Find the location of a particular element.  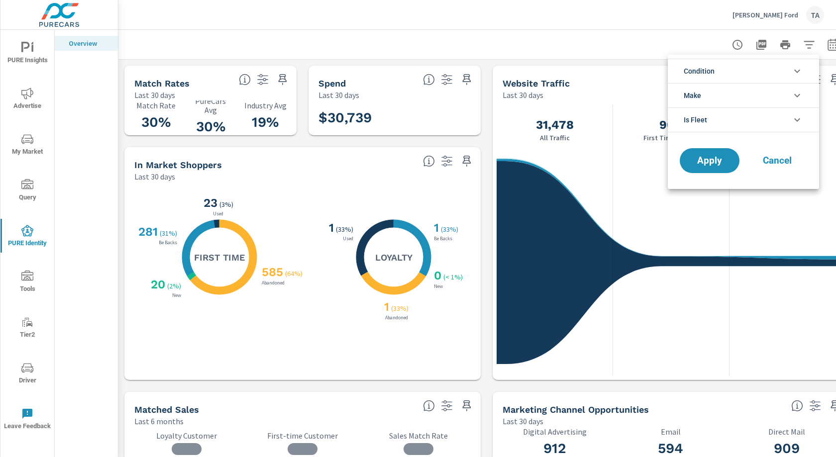

ul: filter options is located at coordinates (744, 96).